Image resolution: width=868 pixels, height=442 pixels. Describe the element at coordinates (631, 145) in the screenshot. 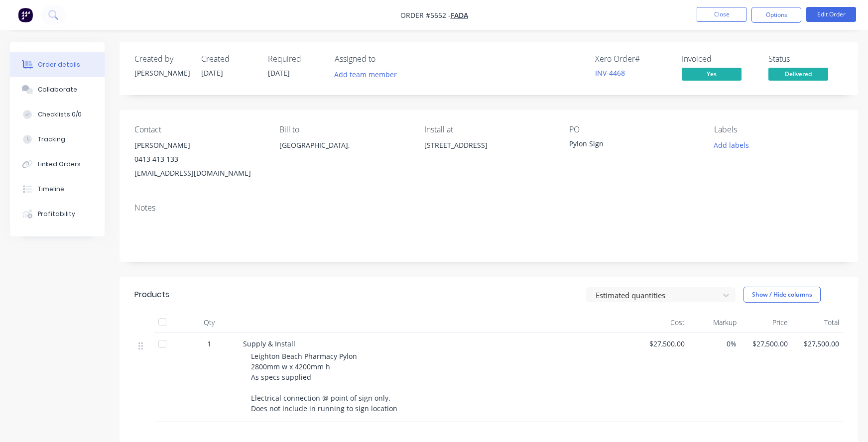

I see `div: Pylon Sign` at that location.